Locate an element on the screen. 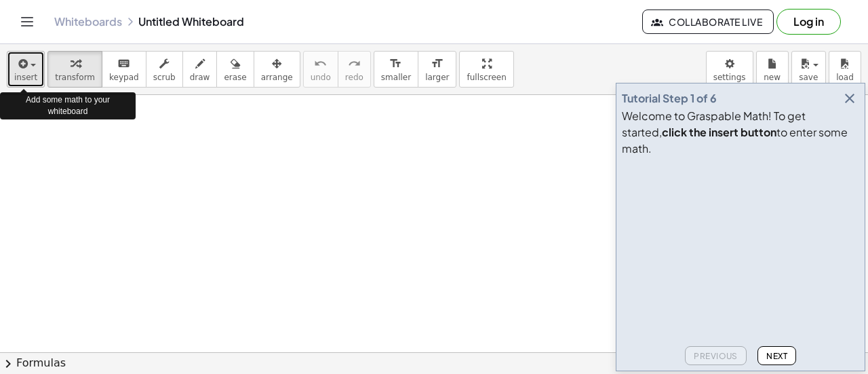 The width and height of the screenshot is (868, 374). span: arrange is located at coordinates (276, 78).